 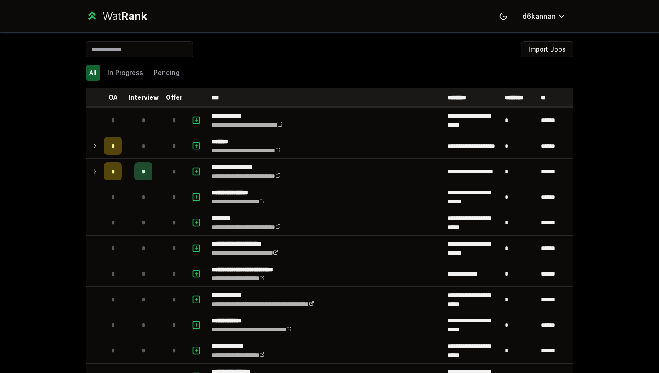 I want to click on p: Interview, so click(x=143, y=97).